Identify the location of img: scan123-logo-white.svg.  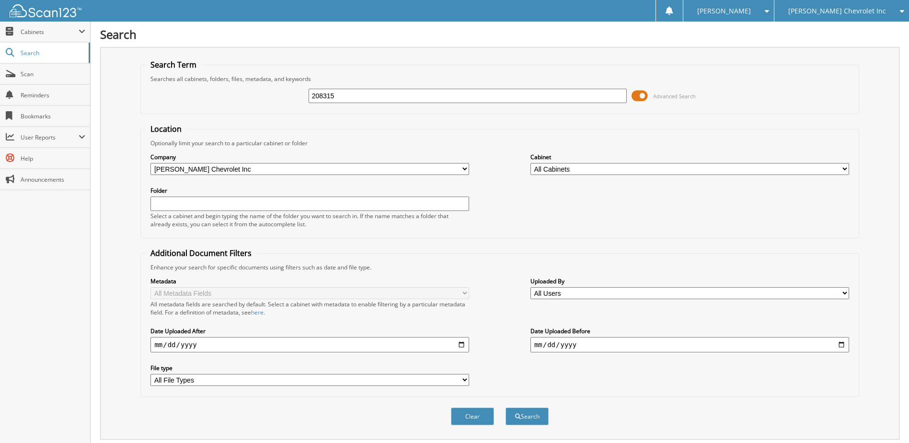
(46, 11).